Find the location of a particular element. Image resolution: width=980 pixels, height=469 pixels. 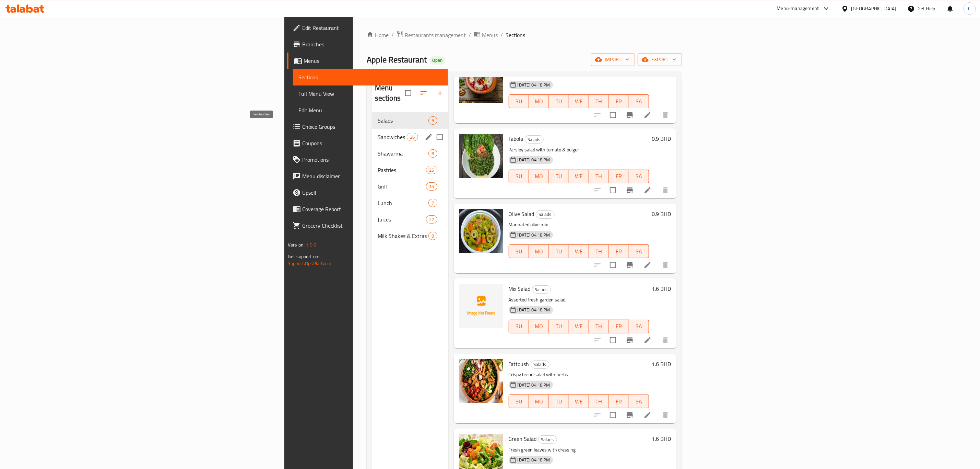

p: Marinated olive mix is located at coordinates (579, 224).